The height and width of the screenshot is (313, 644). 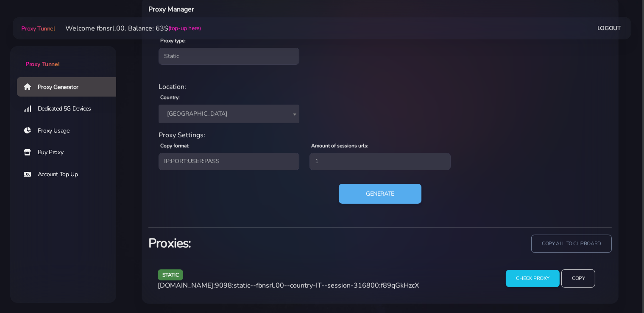 I want to click on h6: Proxy Manager, so click(x=282, y=9).